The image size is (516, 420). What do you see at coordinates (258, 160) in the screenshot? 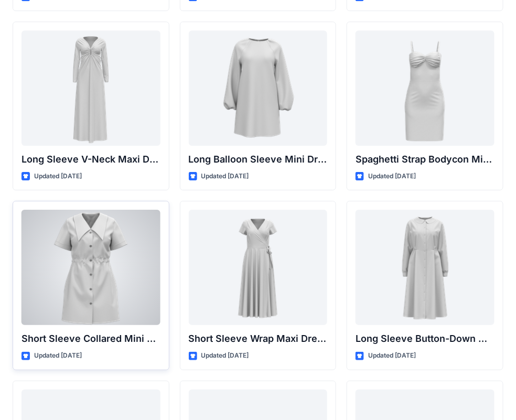
I see `p: Long Balloon Sleeve Mini Dress` at bounding box center [258, 160].